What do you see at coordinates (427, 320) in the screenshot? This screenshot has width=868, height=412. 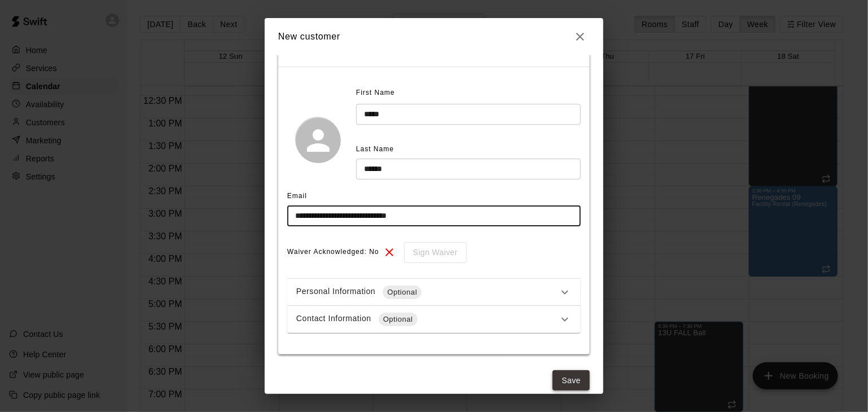 I see `div: Contact Information` at bounding box center [427, 320].